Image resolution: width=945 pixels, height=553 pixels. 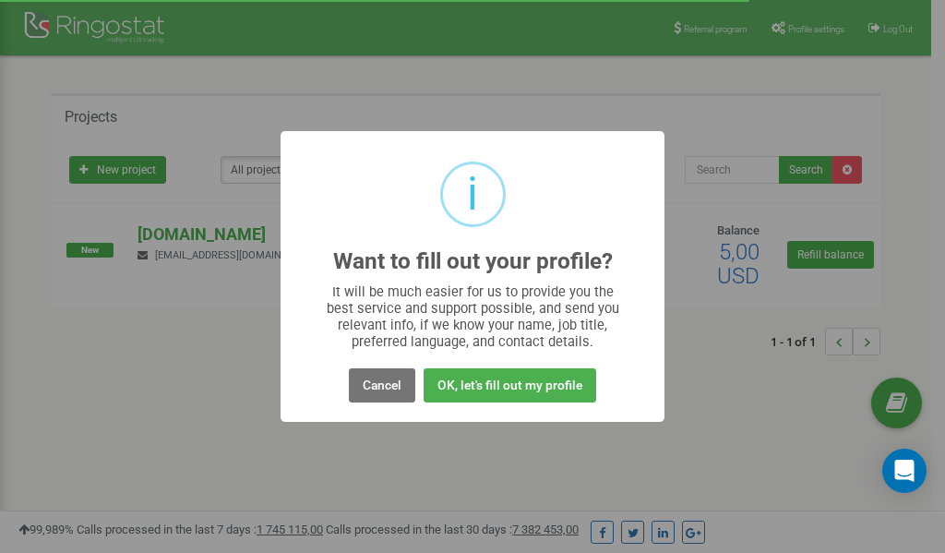 What do you see at coordinates (509, 385) in the screenshot?
I see `button: OK, let's fill out my profile` at bounding box center [509, 385].